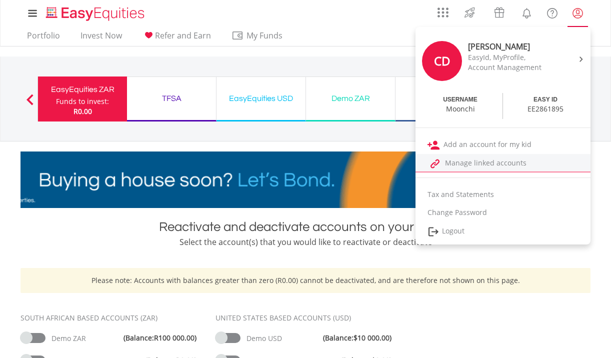  I want to click on a: Invest Now, so click(101, 38).